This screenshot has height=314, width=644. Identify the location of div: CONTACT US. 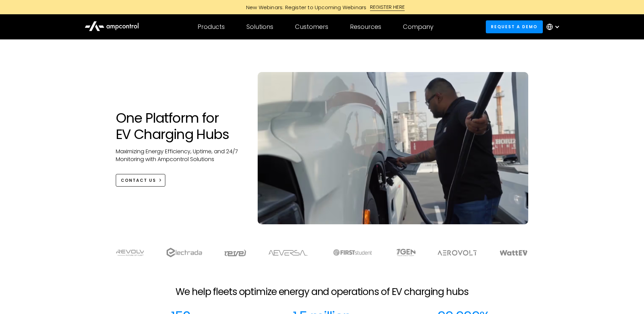
(139, 181).